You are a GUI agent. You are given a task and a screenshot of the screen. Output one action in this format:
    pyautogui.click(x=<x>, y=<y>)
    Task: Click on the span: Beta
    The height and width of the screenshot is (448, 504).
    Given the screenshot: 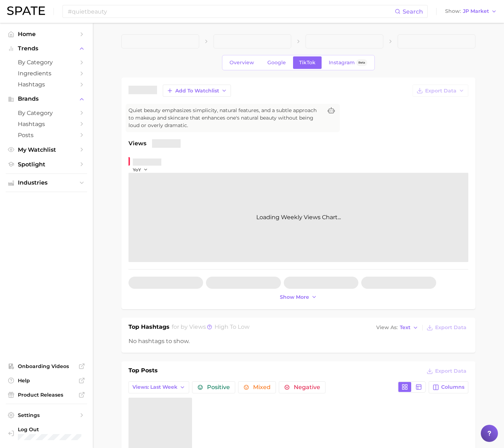 What is the action you would take?
    pyautogui.click(x=362, y=63)
    